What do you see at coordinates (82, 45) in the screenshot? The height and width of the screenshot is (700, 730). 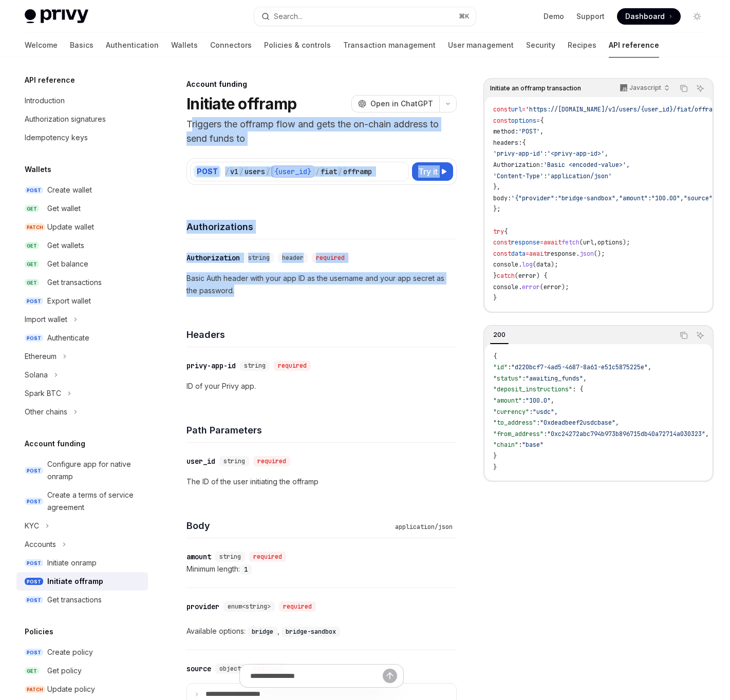 I see `a: Basics` at bounding box center [82, 45].